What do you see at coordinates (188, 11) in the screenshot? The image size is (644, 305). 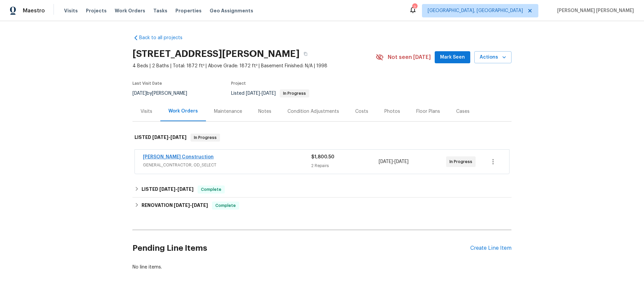 I see `span: Properties` at bounding box center [188, 11].